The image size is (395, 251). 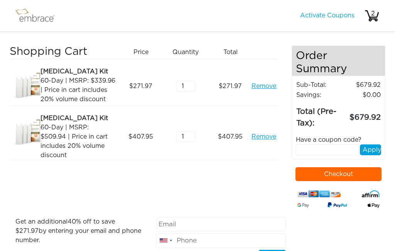 I want to click on div: 60-Day | MSRP: $339.96 | Price in cart includes 20% volume discount, so click(x=78, y=90).